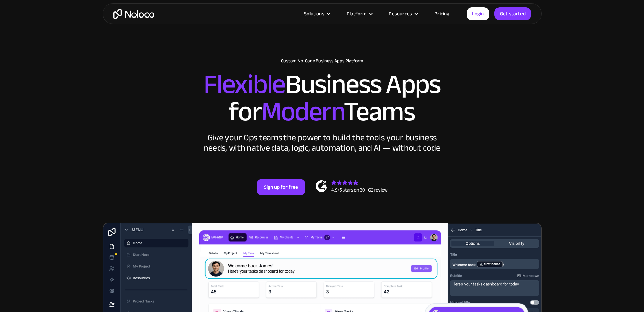 This screenshot has width=644, height=312. I want to click on a: Get started, so click(513, 14).